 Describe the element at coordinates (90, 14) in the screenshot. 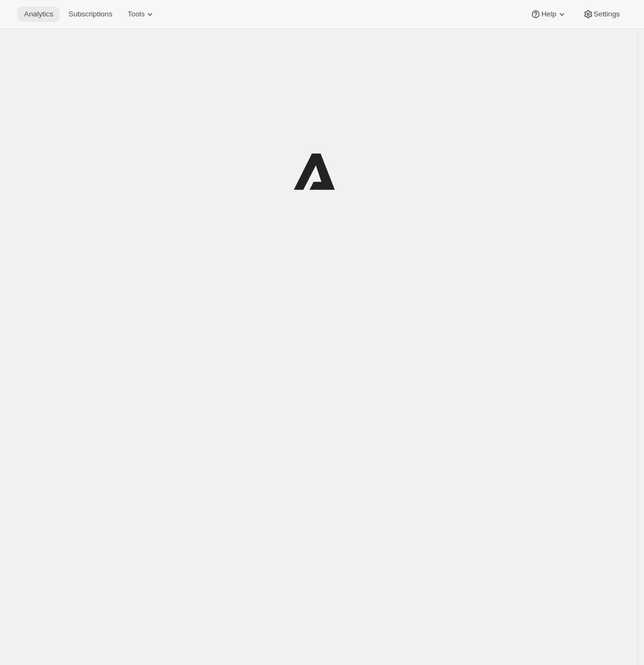

I see `button: Subscriptions` at that location.